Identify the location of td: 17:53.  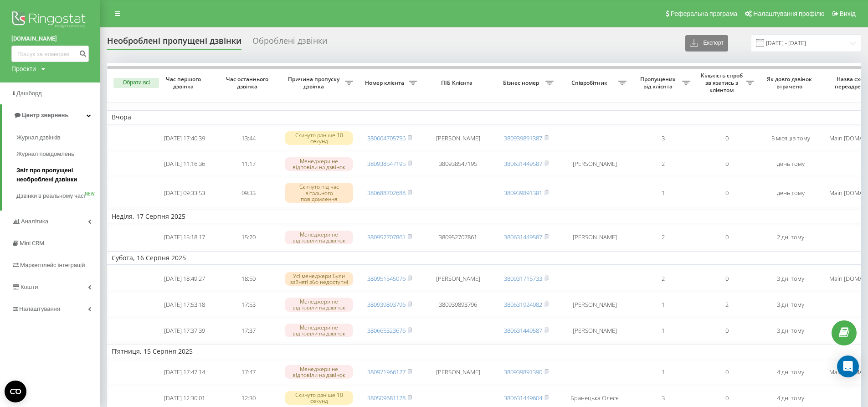
(248, 305).